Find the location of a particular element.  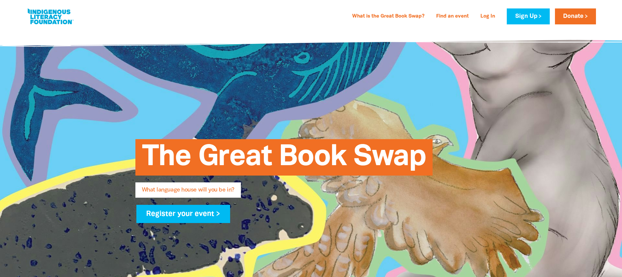

span: The Great Book Swap is located at coordinates (284, 160).